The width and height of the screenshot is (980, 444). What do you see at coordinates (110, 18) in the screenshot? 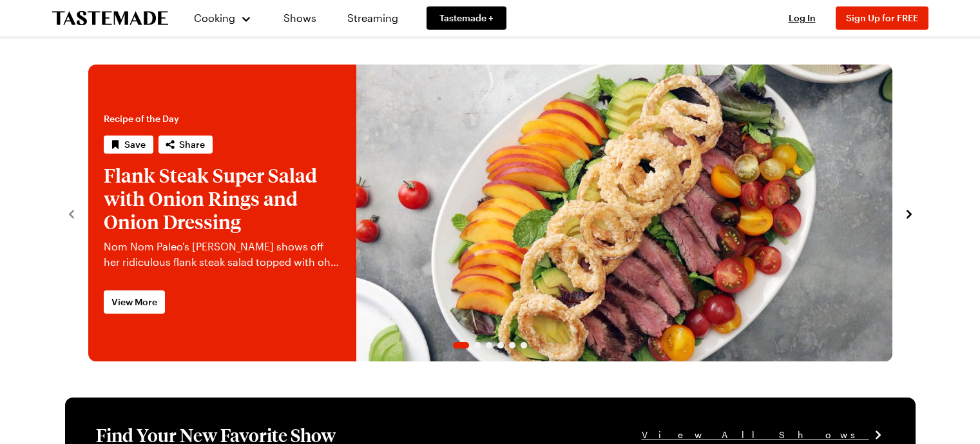
I see `a: To Tastemade Home Page` at bounding box center [110, 18].